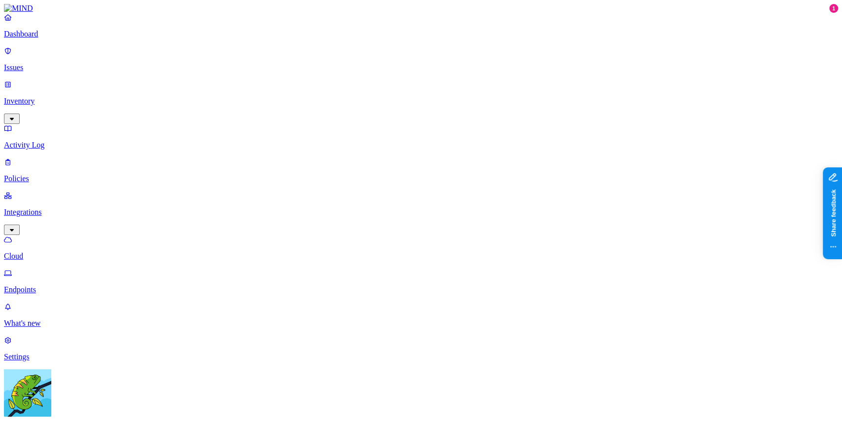  Describe the element at coordinates (421, 290) in the screenshot. I see `p: Endpoints` at that location.